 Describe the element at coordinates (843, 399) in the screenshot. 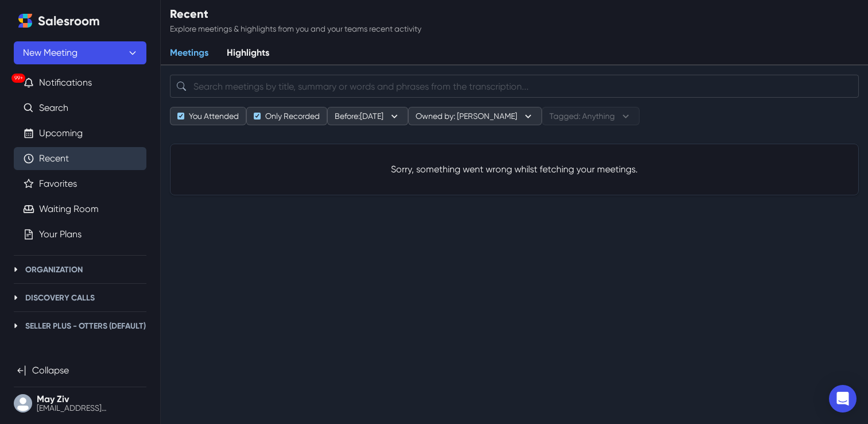

I see `div: Open Intercom Messenger` at that location.